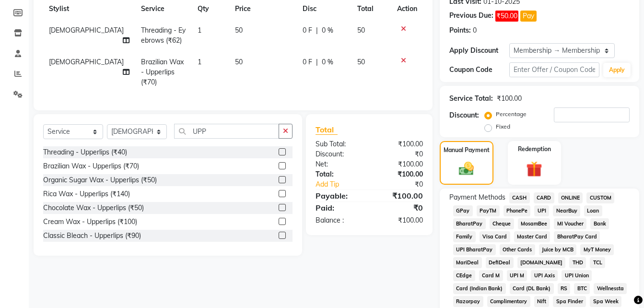 The height and width of the screenshot is (308, 644). I want to click on div: Apply Discount, so click(479, 50).